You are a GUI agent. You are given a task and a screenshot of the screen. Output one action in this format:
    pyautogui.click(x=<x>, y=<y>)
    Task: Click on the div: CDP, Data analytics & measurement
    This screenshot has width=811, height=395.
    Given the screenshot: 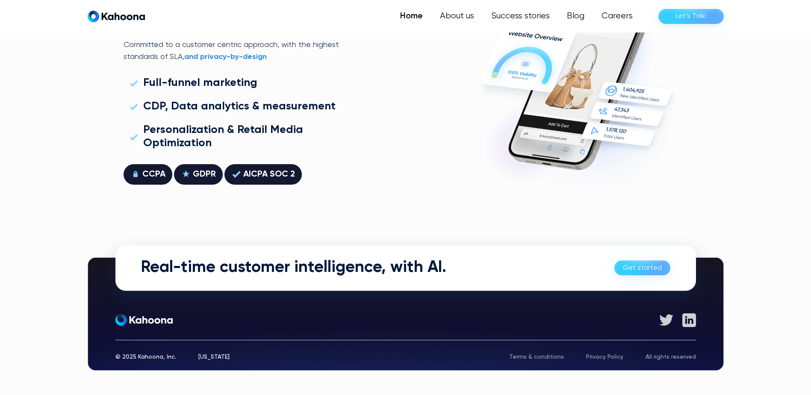 What is the action you would take?
    pyautogui.click(x=239, y=106)
    